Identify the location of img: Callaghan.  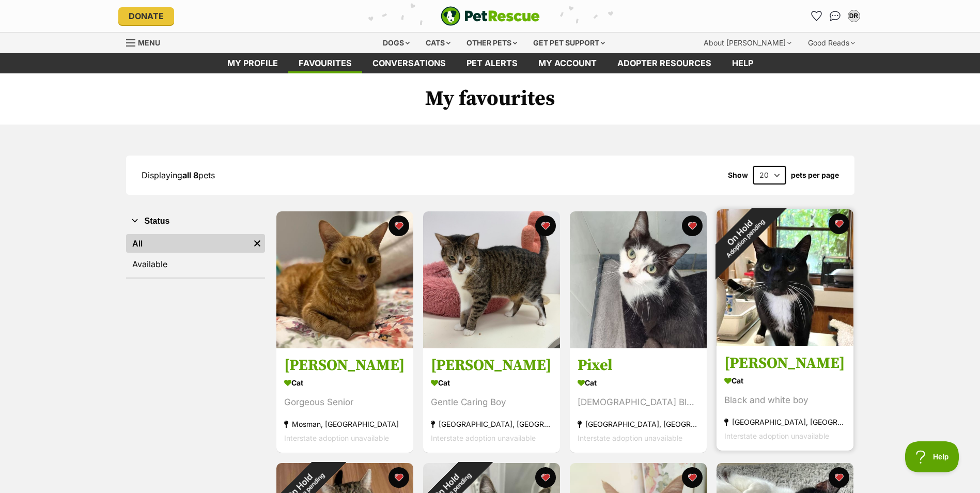
(784, 277).